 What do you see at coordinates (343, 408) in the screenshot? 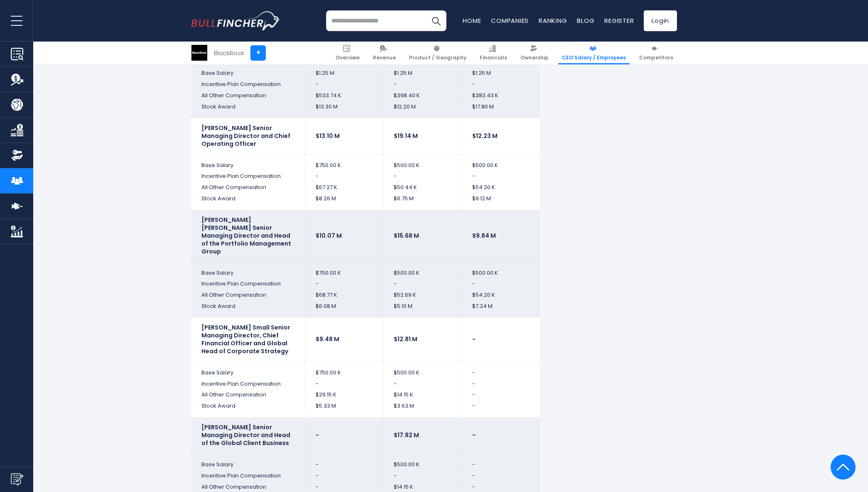
I see `td: $5.33 M` at bounding box center [343, 408].